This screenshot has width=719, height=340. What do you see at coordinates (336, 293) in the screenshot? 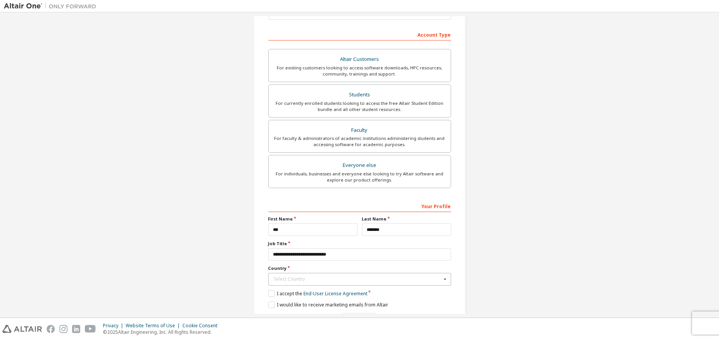
I see `a: End-User License Agreement` at bounding box center [336, 293].